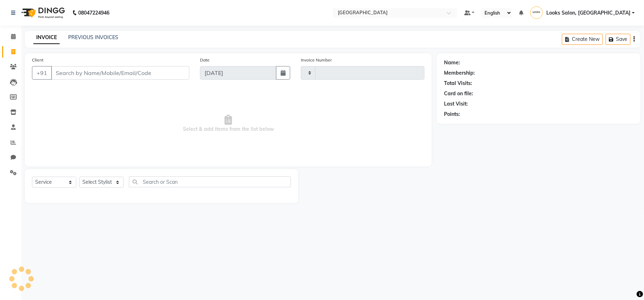 The image size is (644, 300). I want to click on div: Last Visit:, so click(456, 104).